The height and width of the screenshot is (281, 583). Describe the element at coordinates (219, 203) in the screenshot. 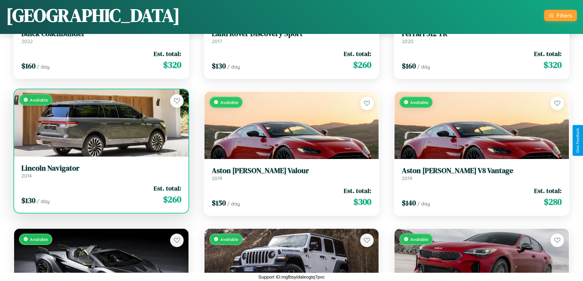

I see `span: $ 150` at that location.